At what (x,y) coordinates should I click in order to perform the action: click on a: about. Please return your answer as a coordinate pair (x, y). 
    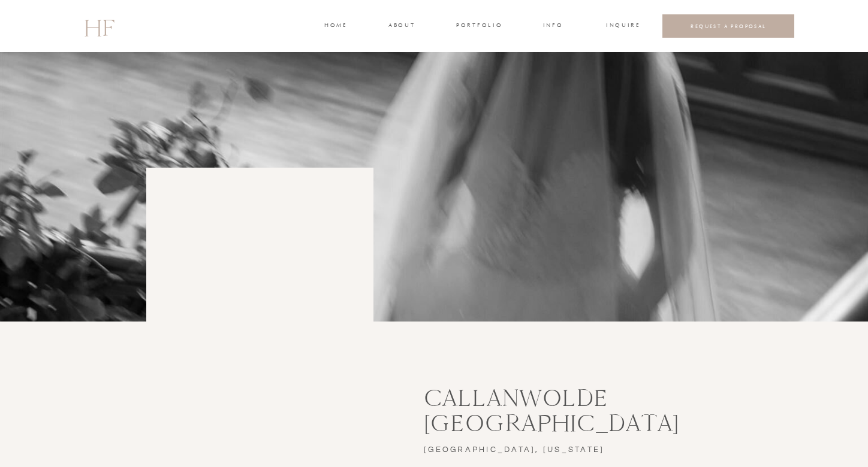
    Looking at the image, I should click on (401, 26).